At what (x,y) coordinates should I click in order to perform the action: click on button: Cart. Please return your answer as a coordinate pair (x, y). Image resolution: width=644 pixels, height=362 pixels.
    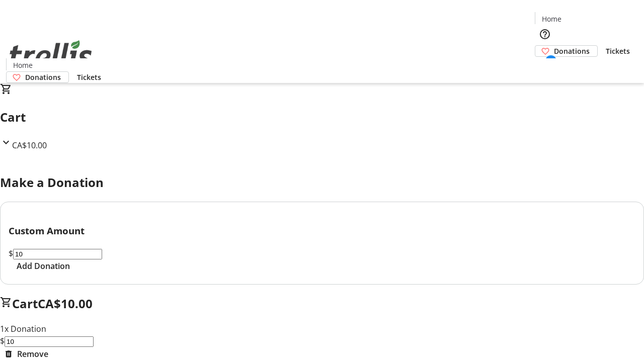
    Looking at the image, I should click on (545, 67).